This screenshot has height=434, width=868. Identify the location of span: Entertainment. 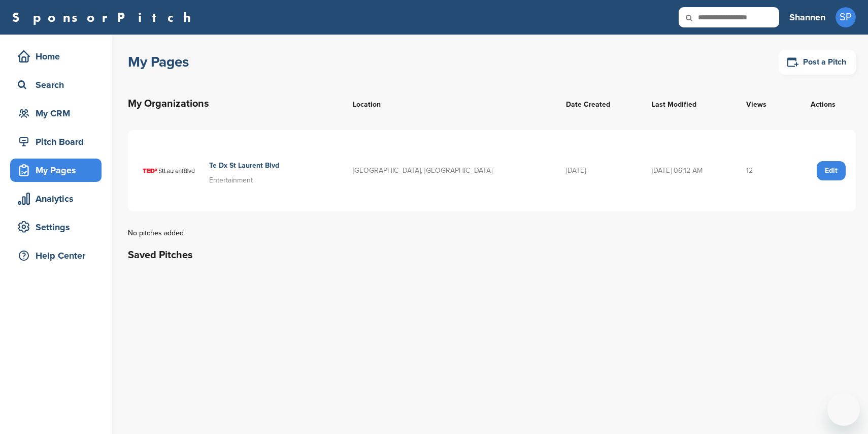
(231, 180).